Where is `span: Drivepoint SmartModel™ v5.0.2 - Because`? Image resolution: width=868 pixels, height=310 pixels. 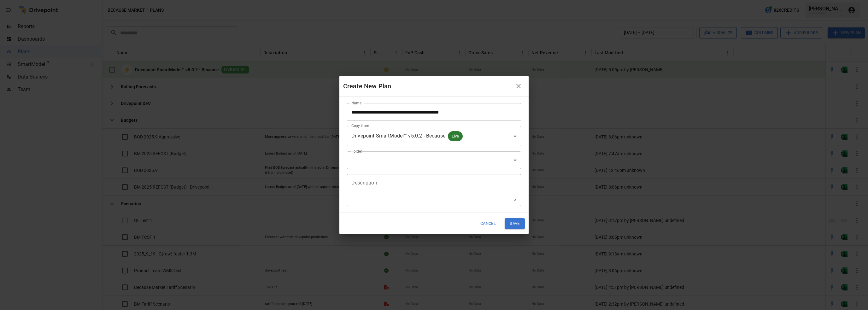 span: Drivepoint SmartModel™ v5.0.2 - Because is located at coordinates (399, 136).